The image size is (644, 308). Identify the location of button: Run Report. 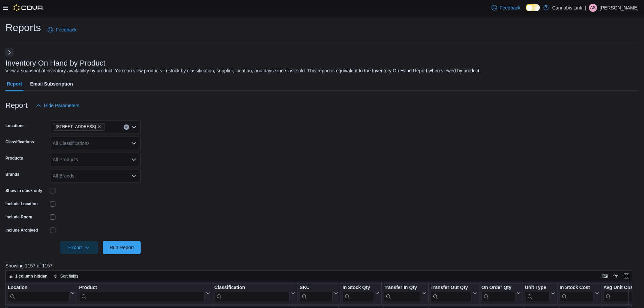
(121, 247).